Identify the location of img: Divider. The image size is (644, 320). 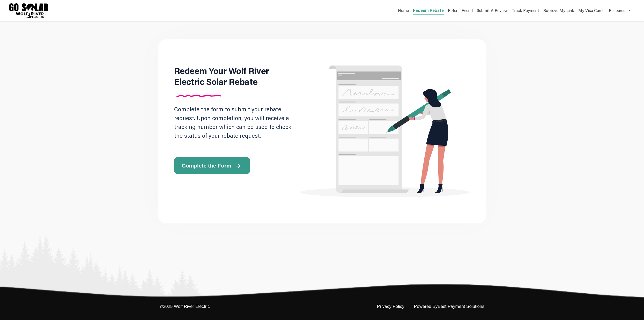
(199, 96).